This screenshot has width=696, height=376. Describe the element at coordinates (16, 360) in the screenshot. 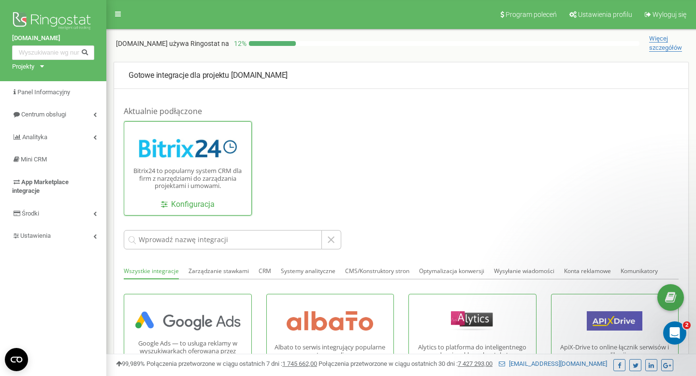

I see `button: Open CMP widget` at that location.